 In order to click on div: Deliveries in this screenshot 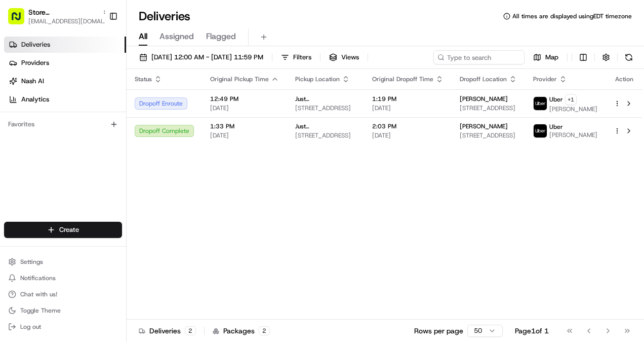, I will do `click(167, 331)`.